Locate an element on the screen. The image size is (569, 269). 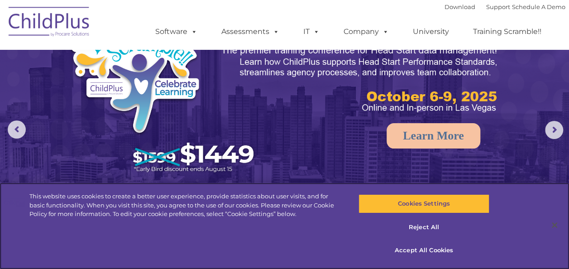
div: This website uses cookies to create a better user experience, provide statistics about user visit... is located at coordinates (185, 205).